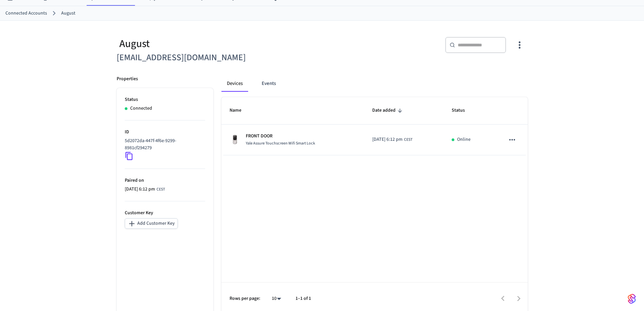 The image size is (644, 311). I want to click on p: Rows per page:, so click(245, 298).